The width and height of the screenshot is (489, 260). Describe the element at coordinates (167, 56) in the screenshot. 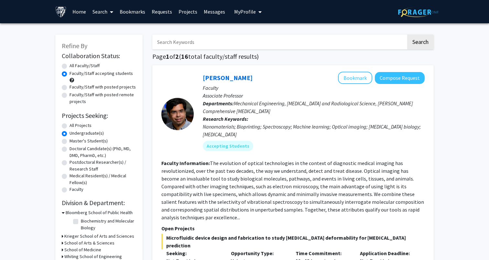

I see `span: 1` at that location.